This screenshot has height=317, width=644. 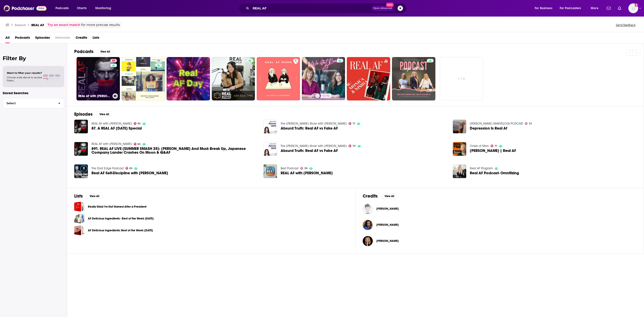 What do you see at coordinates (500, 209) in the screenshot?
I see `button: Anna ForsythAnna Forsyth` at bounding box center [500, 209].